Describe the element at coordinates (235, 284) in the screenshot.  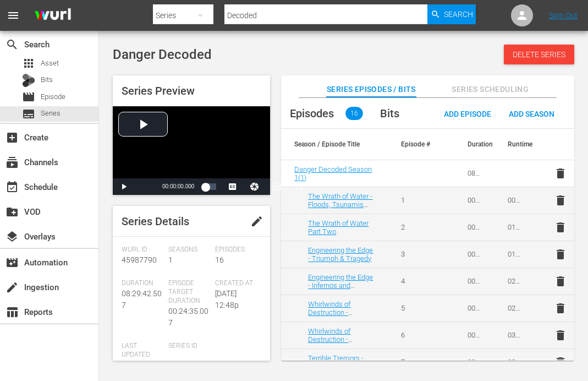
I see `span: Created At` at that location.